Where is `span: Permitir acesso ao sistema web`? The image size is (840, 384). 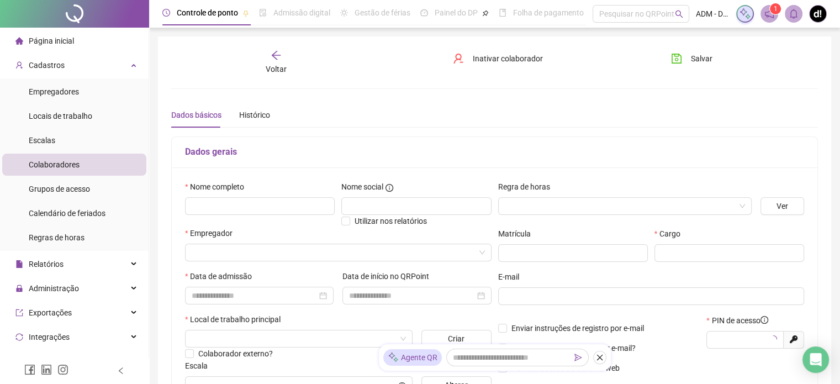 span: Permitir acesso ao sistema web is located at coordinates (565, 368).